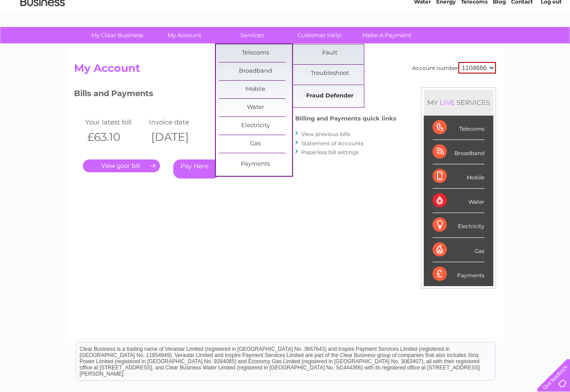 This screenshot has width=570, height=392. Describe the element at coordinates (252, 35) in the screenshot. I see `a: Services` at that location.